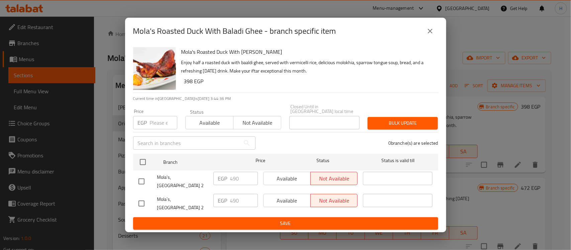 This screenshot has height=250, width=571. Describe the element at coordinates (187, 143) in the screenshot. I see `input: Search in branches` at that location.